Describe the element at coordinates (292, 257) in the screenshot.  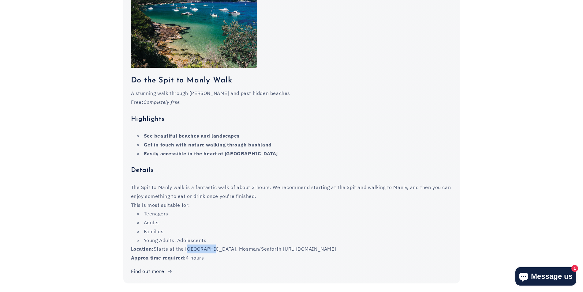
I see `p: 4 hours` at that location.